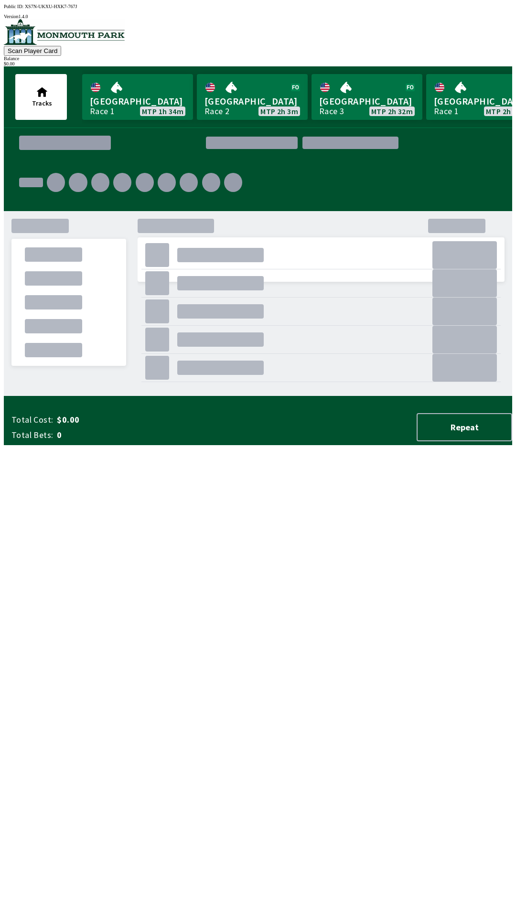 This screenshot has height=917, width=516. Describe the element at coordinates (132, 420) in the screenshot. I see `span: $0.00` at that location.